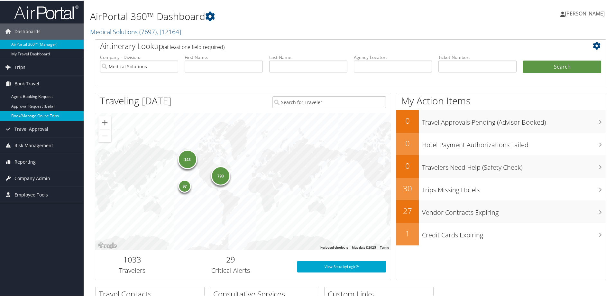  Describe the element at coordinates (31, 194) in the screenshot. I see `span: Employee Tools` at that location.